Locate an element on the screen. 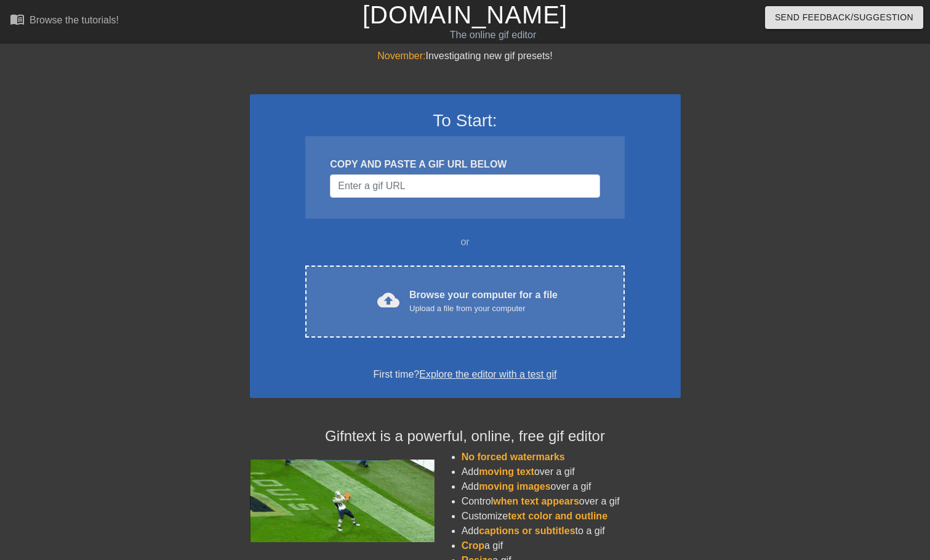  div: or is located at coordinates (466, 242).